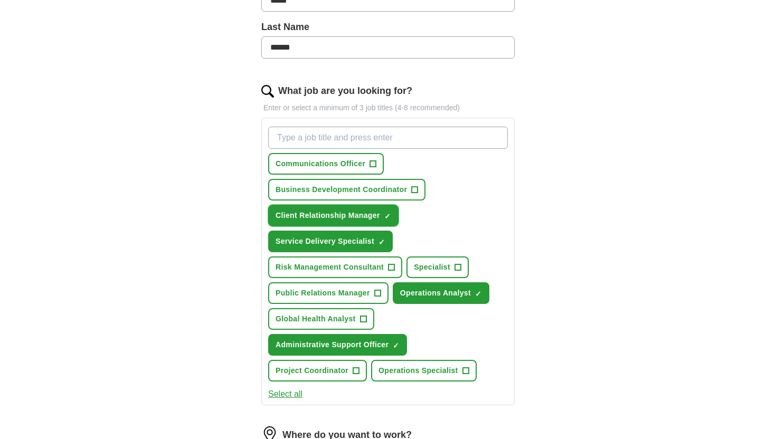  I want to click on span: Operations Specialist, so click(418, 371).